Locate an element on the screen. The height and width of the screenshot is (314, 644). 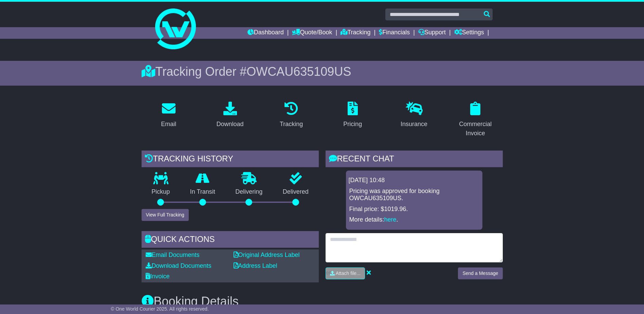
p: Pricing was approved for booking OWCAU635109US. is located at coordinates (414, 195).